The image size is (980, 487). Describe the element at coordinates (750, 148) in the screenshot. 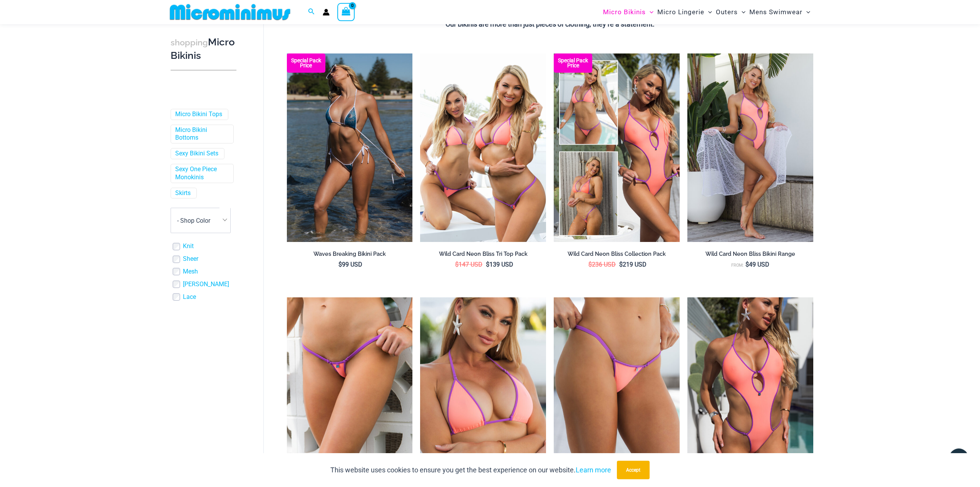

I see `a: Wild Card Neon Bliss 312 Top 01Wild Card Neon Bliss 819 One Piece St Martin 5996 Sarong 04Wild Ca...` at that location.